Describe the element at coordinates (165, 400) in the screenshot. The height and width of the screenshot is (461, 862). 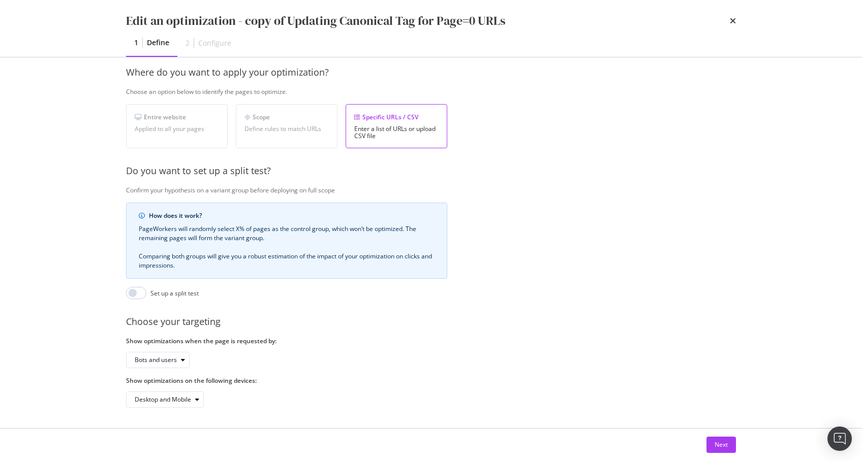
I see `button: Desktop and Mobile` at that location.